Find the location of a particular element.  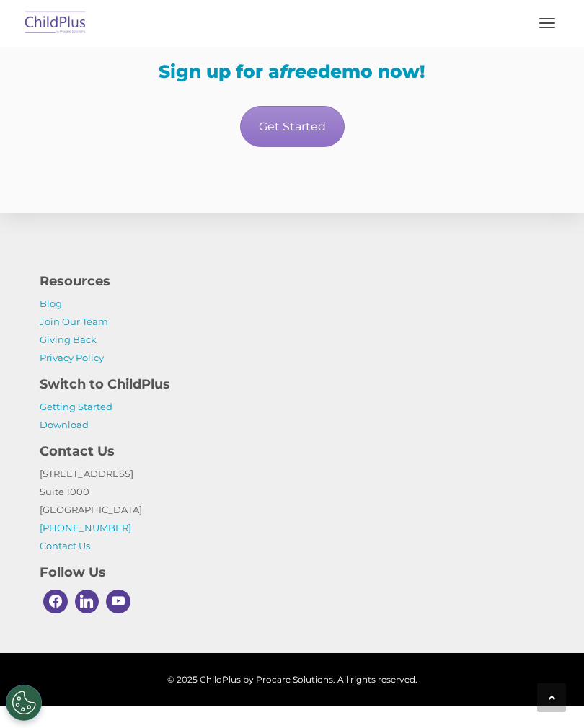

h3: Sign up for a demo now! is located at coordinates (292, 71).